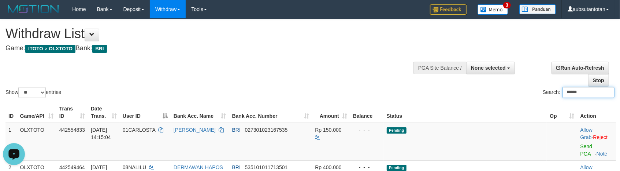 The width and height of the screenshot is (620, 171). I want to click on button: None selected, so click(490, 68).